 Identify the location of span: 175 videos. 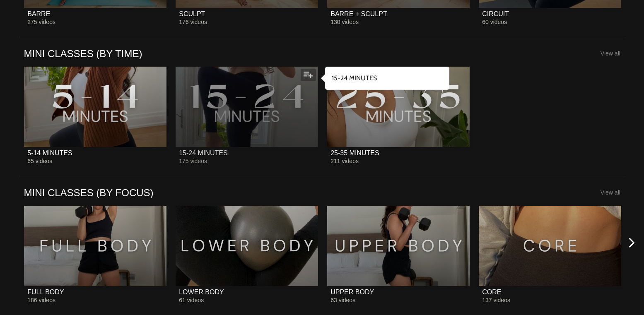
(193, 161).